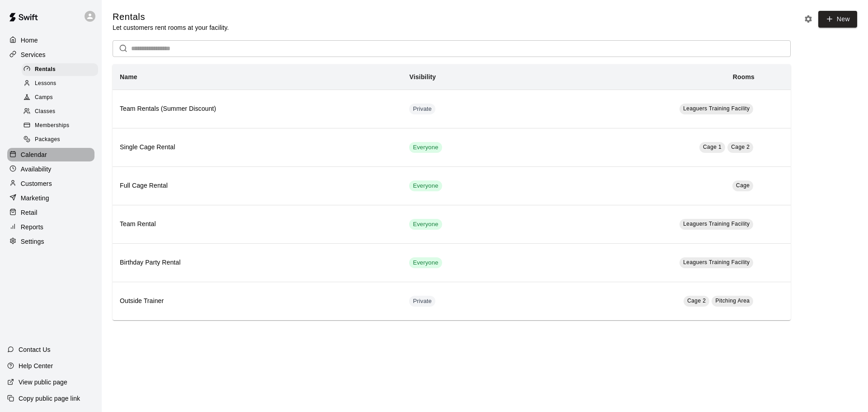  I want to click on a: Classes, so click(61, 112).